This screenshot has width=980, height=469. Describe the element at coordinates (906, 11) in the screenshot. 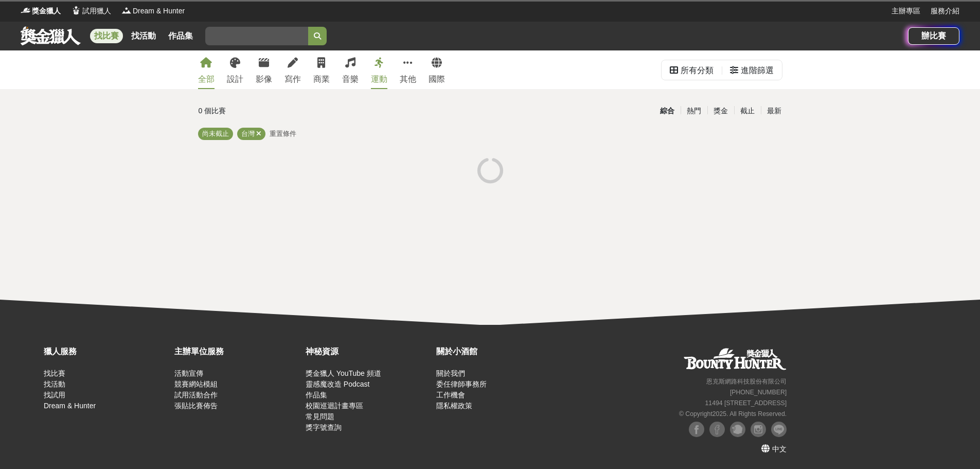

I see `a: 主辦專區` at that location.